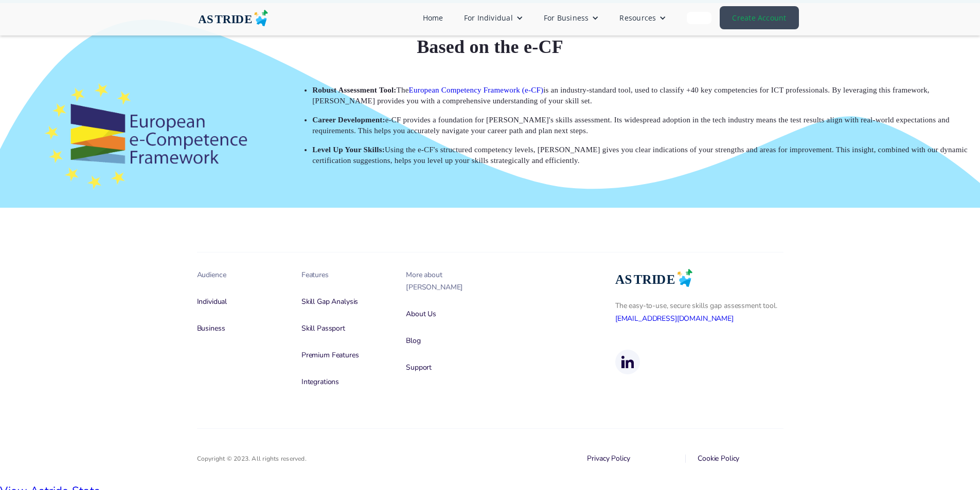 This screenshot has height=490, width=980. What do you see at coordinates (343, 329) in the screenshot?
I see `div: Skill Passport` at bounding box center [343, 329].